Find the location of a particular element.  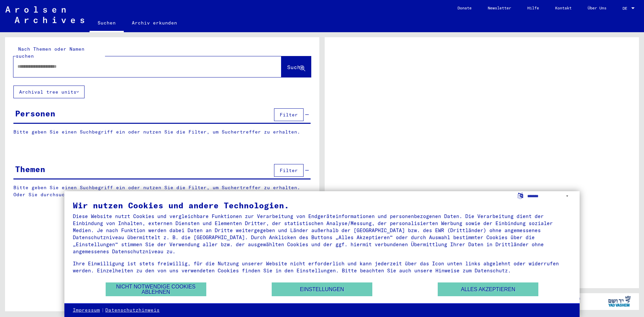

label: Sprache auswählen is located at coordinates (520, 195).